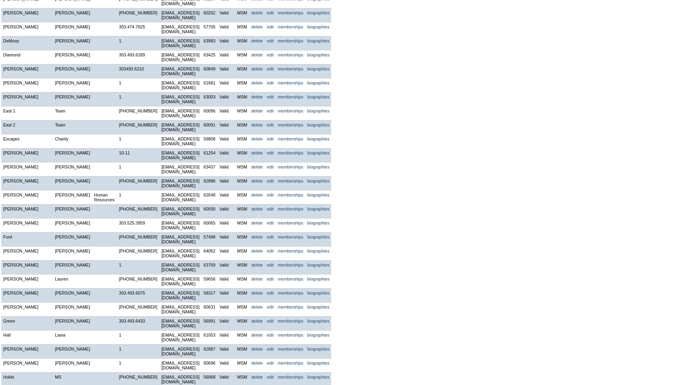 This screenshot has height=385, width=692. Describe the element at coordinates (209, 29) in the screenshot. I see `td: 57705` at that location.